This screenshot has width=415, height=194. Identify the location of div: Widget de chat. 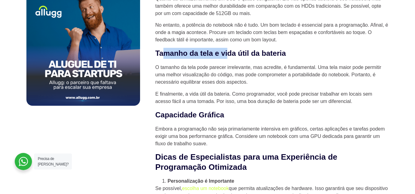
(399, 179).